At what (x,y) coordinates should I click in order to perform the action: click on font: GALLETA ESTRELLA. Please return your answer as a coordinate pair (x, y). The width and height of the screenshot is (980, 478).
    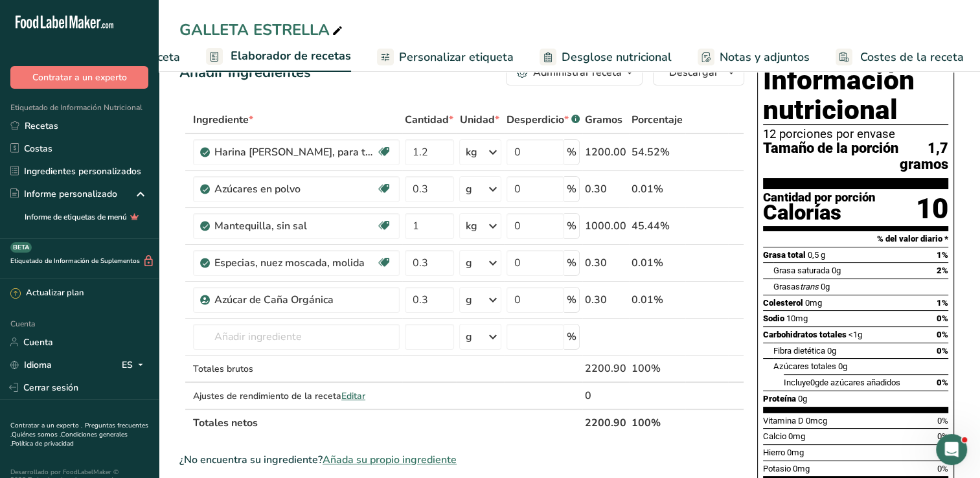
    Looking at the image, I should click on (255, 30).